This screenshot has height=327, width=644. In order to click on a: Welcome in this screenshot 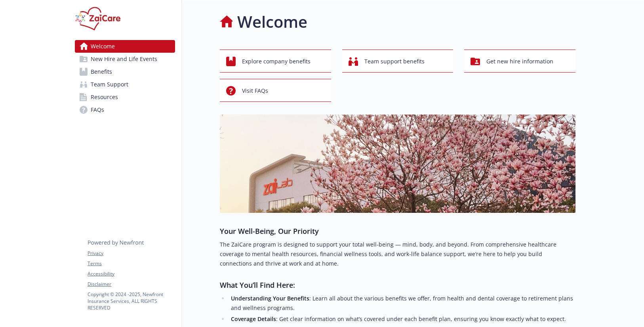, I will do `click(125, 46)`.